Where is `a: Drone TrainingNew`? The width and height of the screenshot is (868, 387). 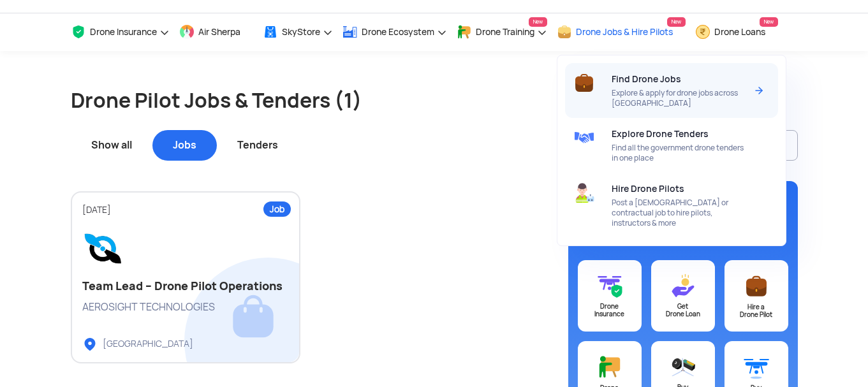
a: Drone TrainingNew is located at coordinates (502, 32).